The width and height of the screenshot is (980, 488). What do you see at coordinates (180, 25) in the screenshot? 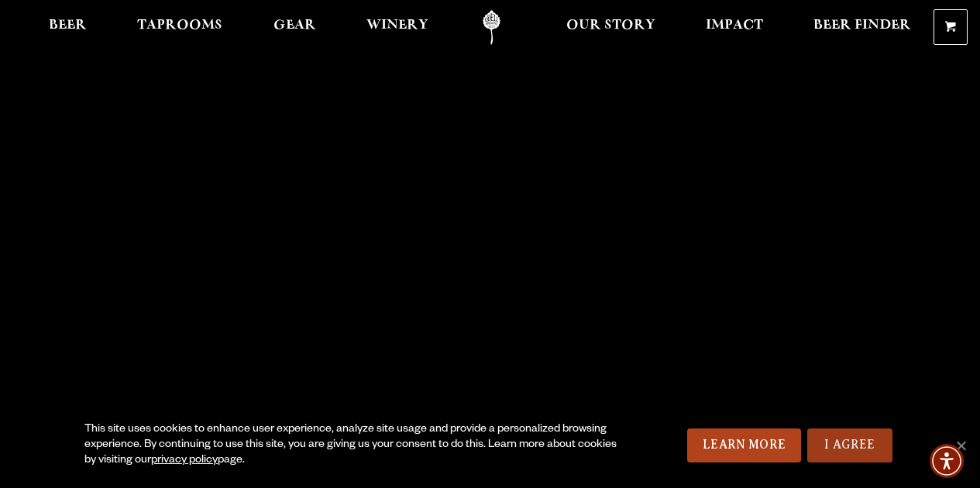
I see `span: Taprooms` at bounding box center [180, 25].